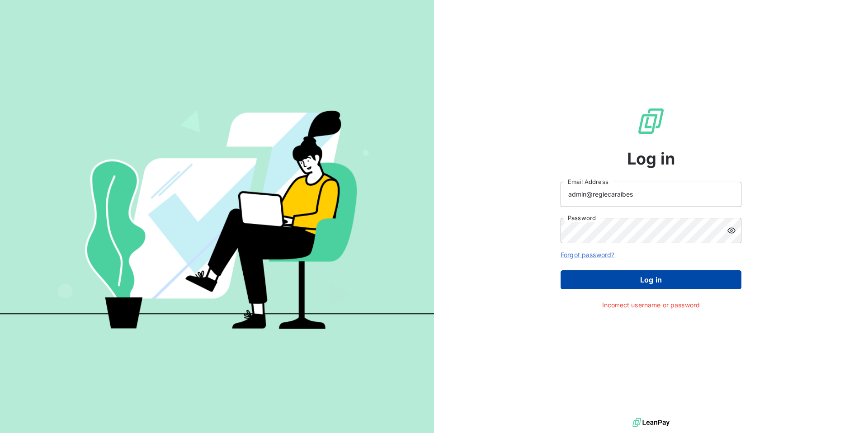 The width and height of the screenshot is (868, 433). Describe the element at coordinates (651, 305) in the screenshot. I see `span: Incorrect username or password` at that location.